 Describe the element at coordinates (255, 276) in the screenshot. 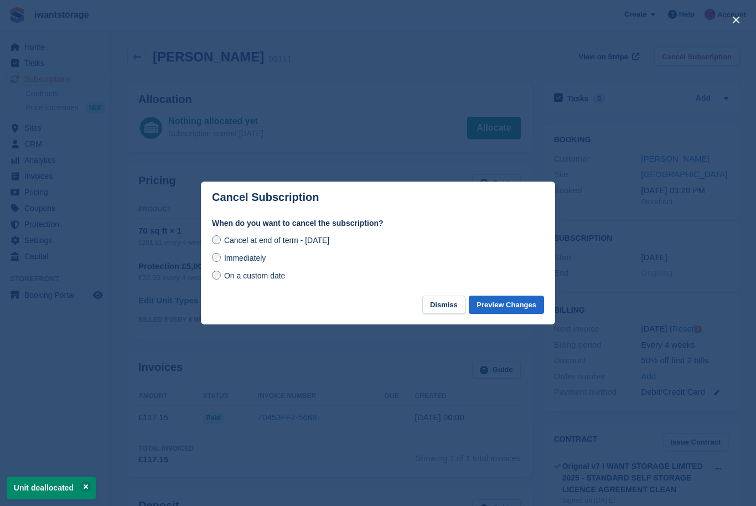

I see `span: On a custom date` at that location.